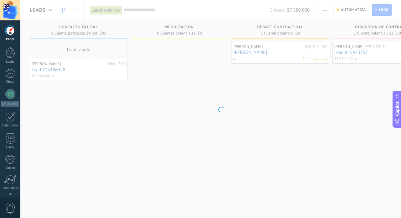 The width and height of the screenshot is (401, 218). What do you see at coordinates (10, 188) in the screenshot?
I see `div: Estadísticas` at bounding box center [10, 188].